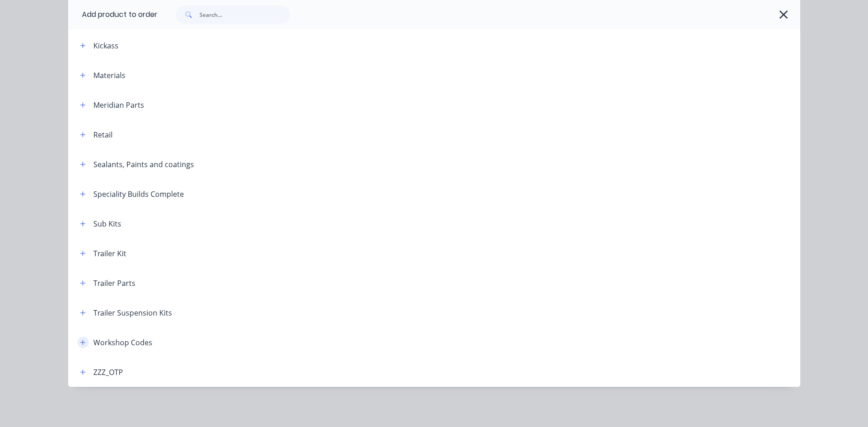  I want to click on div: Trailer Kit, so click(110, 254).